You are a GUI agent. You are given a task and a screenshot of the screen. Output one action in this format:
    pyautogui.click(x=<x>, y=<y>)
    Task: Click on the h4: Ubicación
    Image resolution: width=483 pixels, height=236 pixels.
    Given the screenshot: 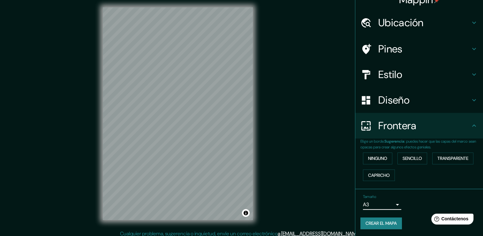 What is the action you would take?
    pyautogui.click(x=424, y=23)
    